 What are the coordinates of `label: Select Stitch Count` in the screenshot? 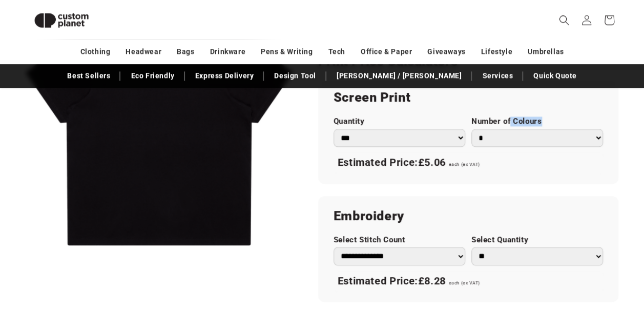 It's located at (399, 240).